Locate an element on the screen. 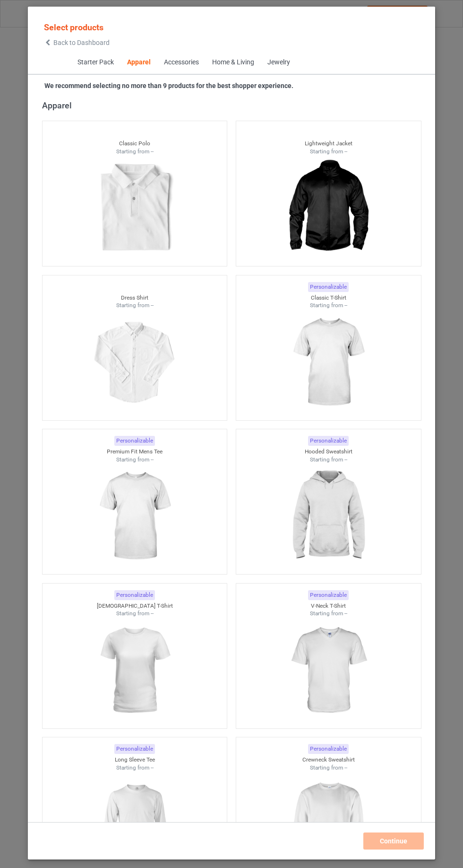 The height and width of the screenshot is (868, 463). div: Long Sleeve Tee is located at coordinates (134, 759).